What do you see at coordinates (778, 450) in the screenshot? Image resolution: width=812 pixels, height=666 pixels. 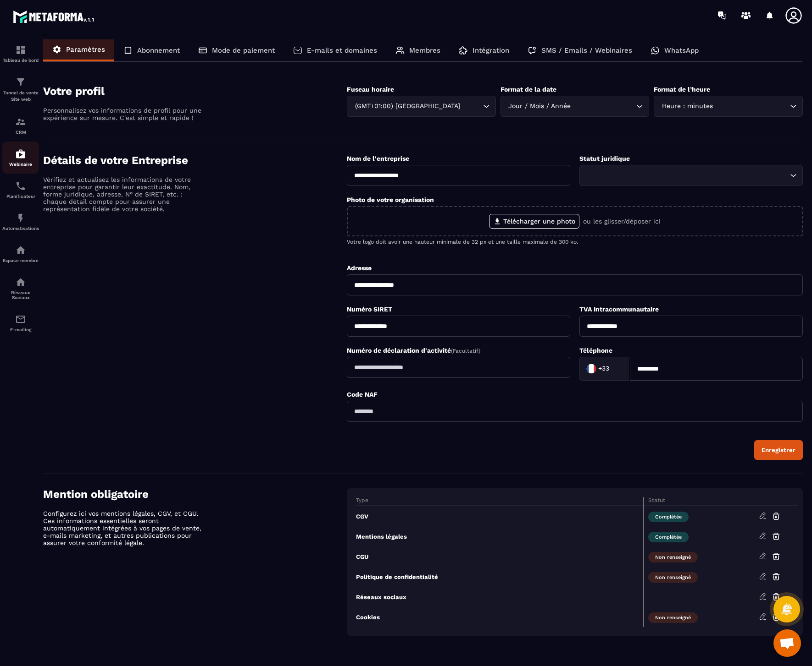 I see `div: Enregistrer` at bounding box center [778, 450].